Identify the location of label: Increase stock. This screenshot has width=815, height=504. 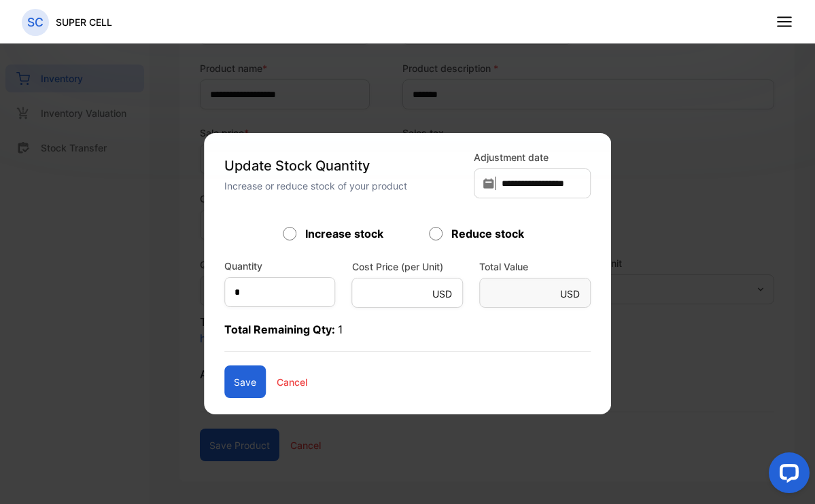
(344, 233).